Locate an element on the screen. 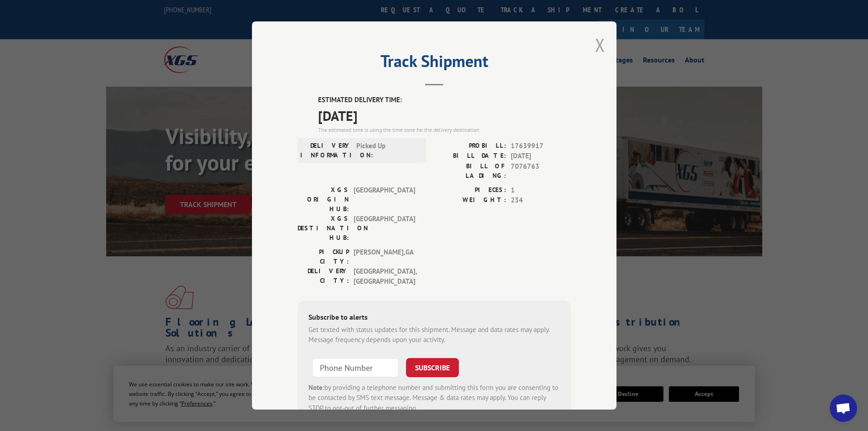  label: WEIGHT: is located at coordinates (470, 200).